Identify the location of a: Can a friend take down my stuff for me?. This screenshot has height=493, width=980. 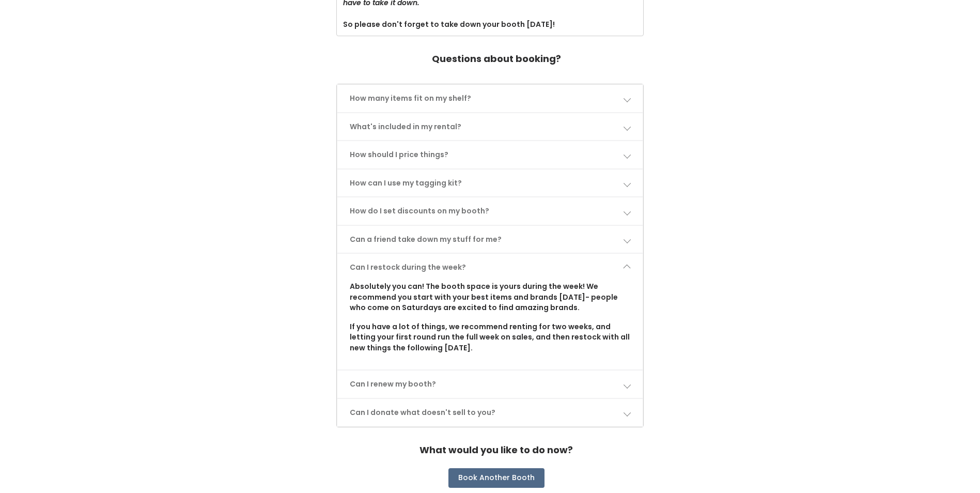
(490, 239).